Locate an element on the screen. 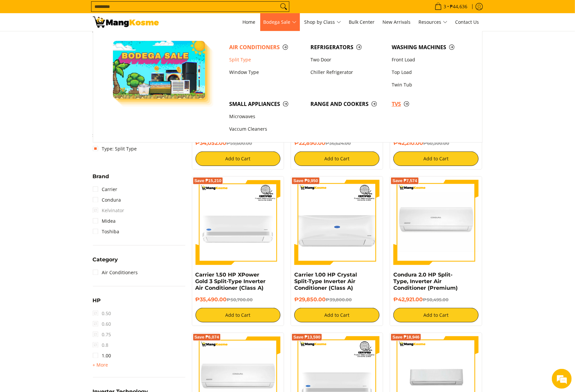 The height and width of the screenshot is (392, 575). h6: ₱29,850.00 is located at coordinates (337, 300).